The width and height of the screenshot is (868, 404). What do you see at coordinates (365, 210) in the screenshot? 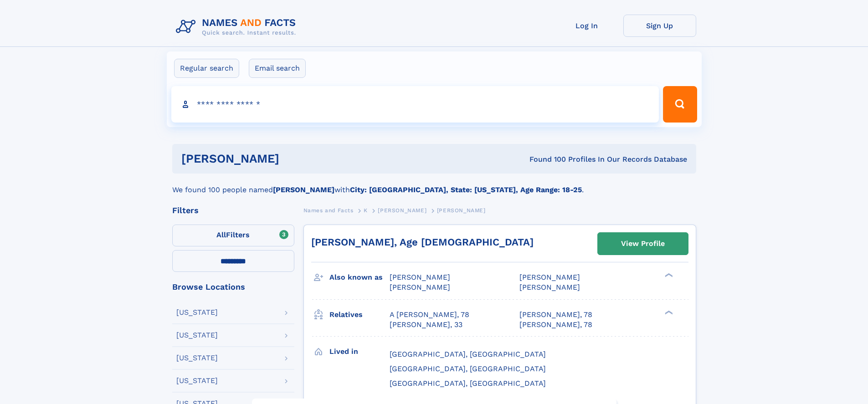
I see `a: K` at bounding box center [365, 210].